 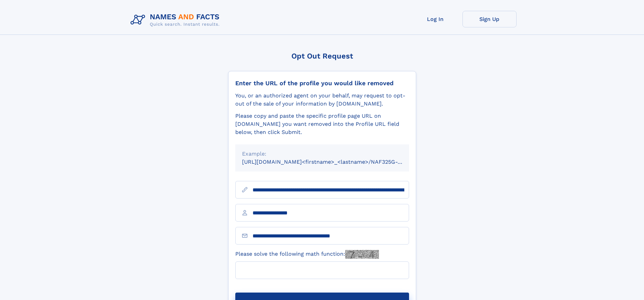 I want to click on div: You, or an authorized agent on your behalf, may request to opt-out of the sale of your informatio..., so click(x=322, y=99).